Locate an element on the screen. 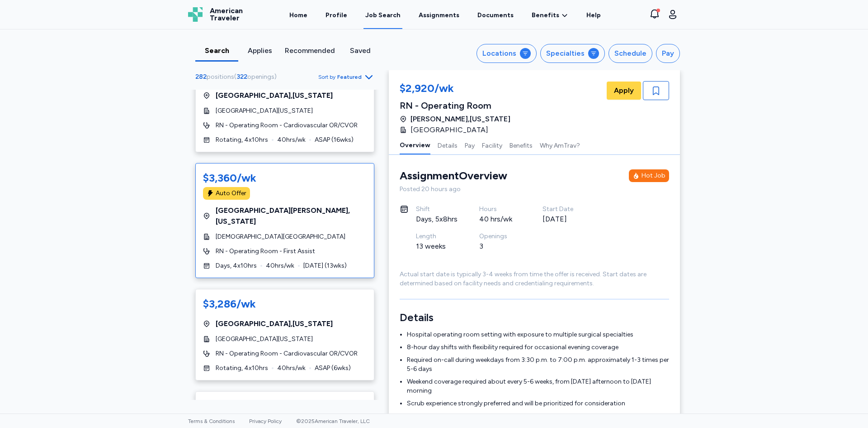  span: Days, 4x10hrs is located at coordinates (236, 265).